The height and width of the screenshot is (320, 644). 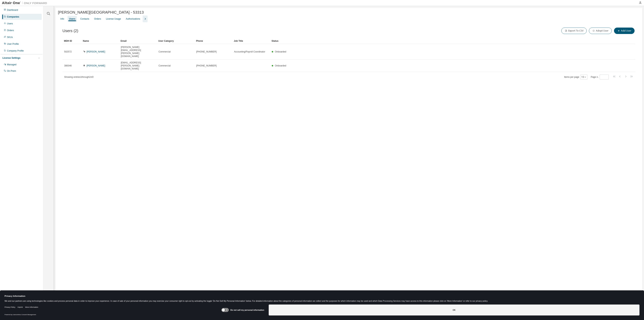 I want to click on span: Page n., so click(x=600, y=77).